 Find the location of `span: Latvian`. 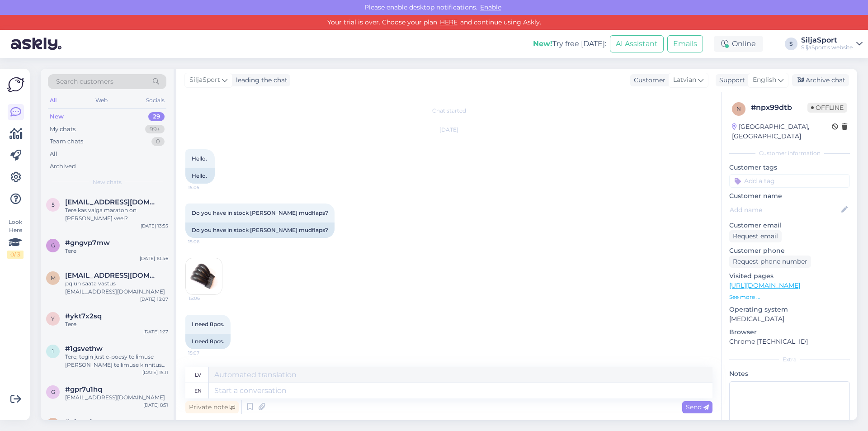

span: Latvian is located at coordinates (685, 80).